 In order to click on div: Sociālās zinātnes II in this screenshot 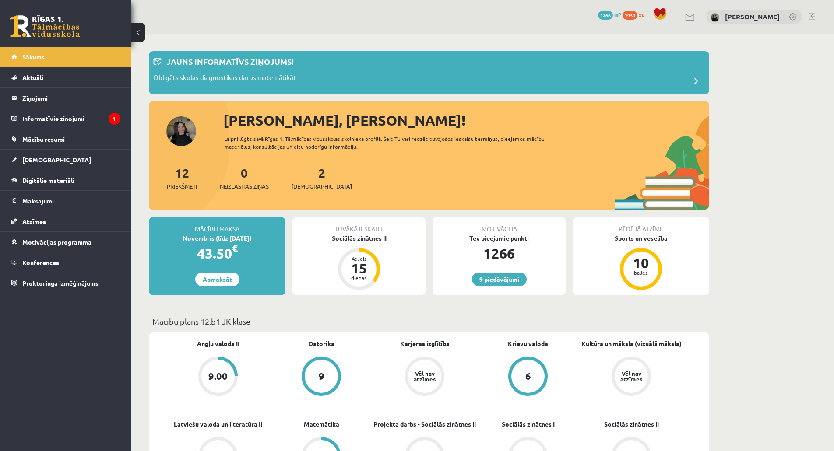, I will do `click(359, 238)`.